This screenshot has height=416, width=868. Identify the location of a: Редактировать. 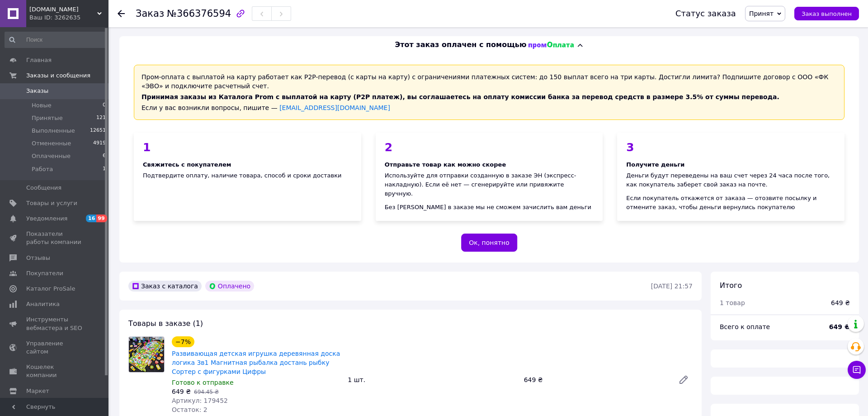
(683, 380).